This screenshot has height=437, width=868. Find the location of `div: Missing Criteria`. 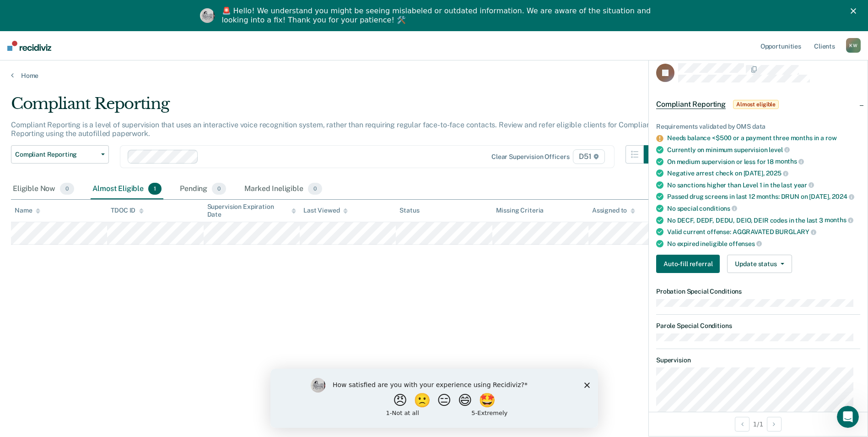

div: Missing Criteria is located at coordinates (520, 210).